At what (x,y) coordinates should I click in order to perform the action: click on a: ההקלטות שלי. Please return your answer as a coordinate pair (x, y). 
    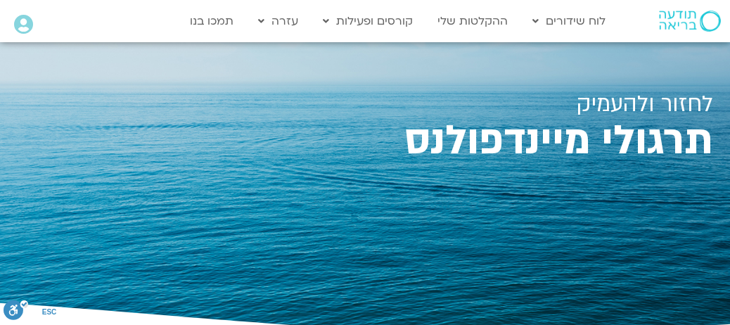
    Looking at the image, I should click on (473, 21).